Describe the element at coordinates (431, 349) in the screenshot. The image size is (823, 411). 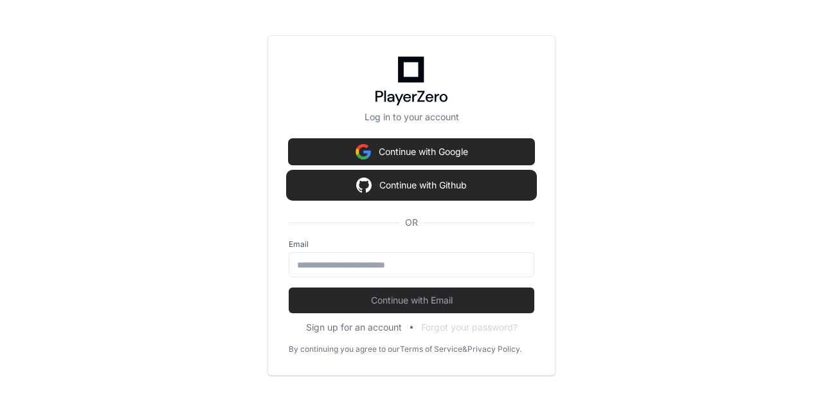
I see `a: Terms of Service` at that location.